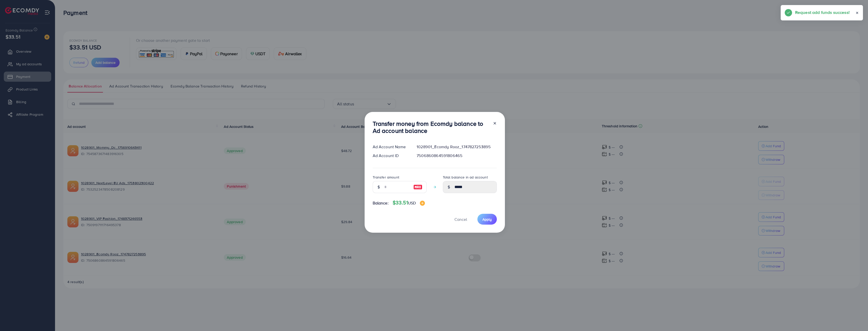 This screenshot has width=868, height=331. I want to click on label: Total balance in ad account, so click(465, 177).